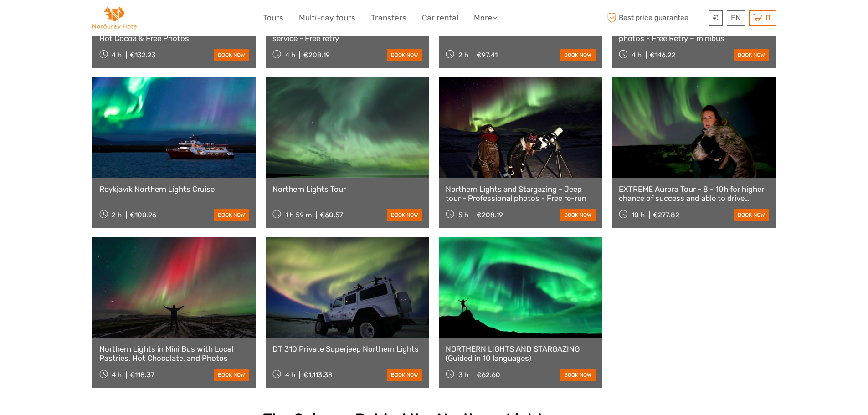 Image resolution: width=868 pixels, height=415 pixels. I want to click on span: Best price guarantee, so click(656, 18).